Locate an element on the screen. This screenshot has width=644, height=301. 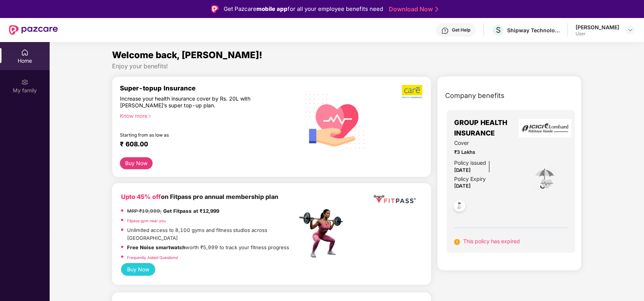
img: Logo is located at coordinates (215, 9).